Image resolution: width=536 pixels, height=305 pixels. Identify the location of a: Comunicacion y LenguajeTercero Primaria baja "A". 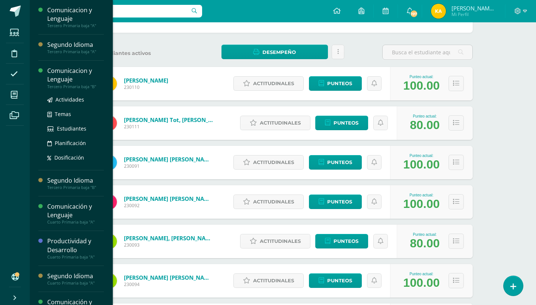
(76, 17).